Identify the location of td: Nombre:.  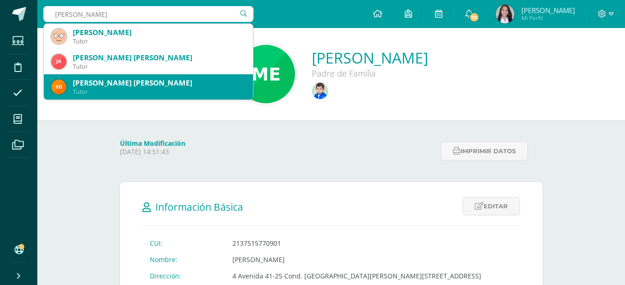
(184, 259).